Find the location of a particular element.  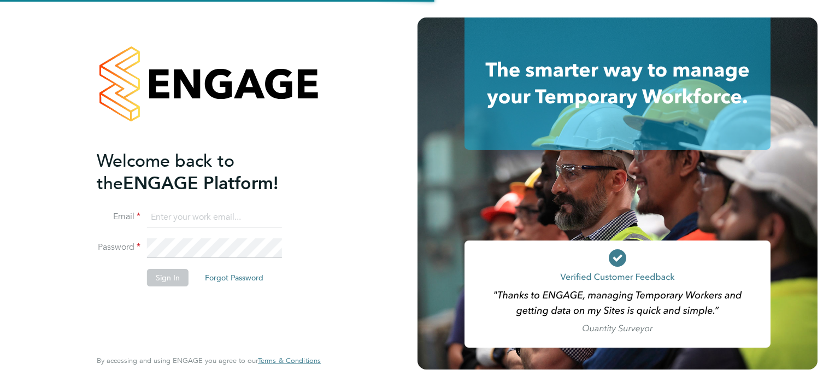

label: Email is located at coordinates (119, 216).